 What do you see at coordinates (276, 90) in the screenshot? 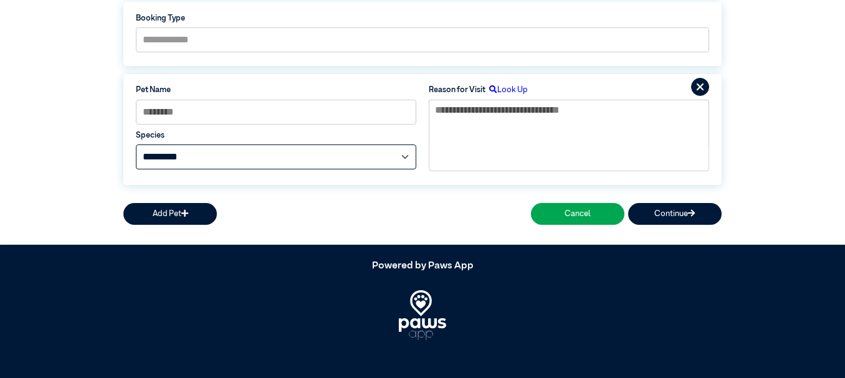
I see `label: Pet Name` at bounding box center [276, 90].